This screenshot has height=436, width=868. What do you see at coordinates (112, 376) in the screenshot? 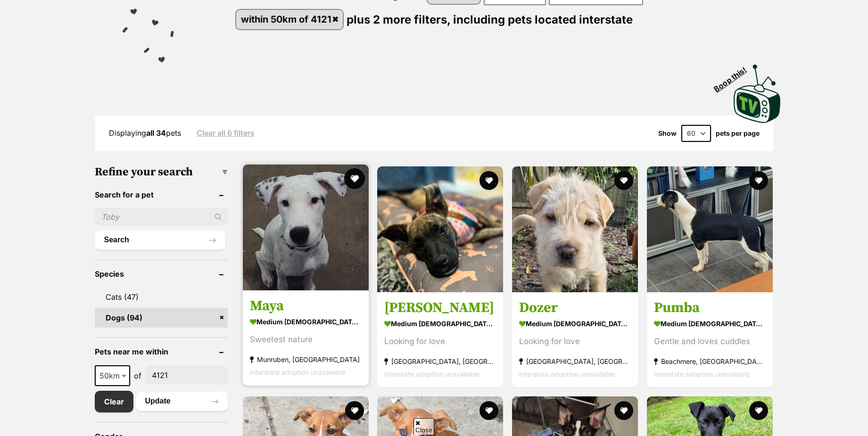
I see `span: 50km` at bounding box center [112, 376].